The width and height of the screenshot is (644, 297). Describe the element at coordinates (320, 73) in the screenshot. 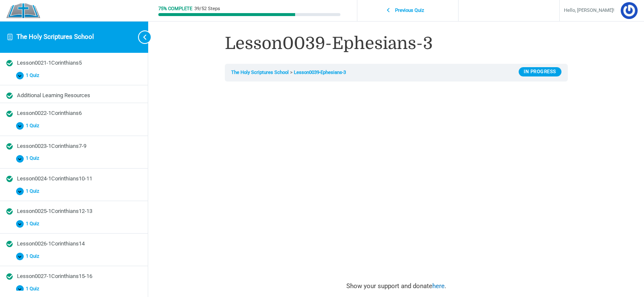

I see `a: Lesson0039-Ephesians-3` at that location.